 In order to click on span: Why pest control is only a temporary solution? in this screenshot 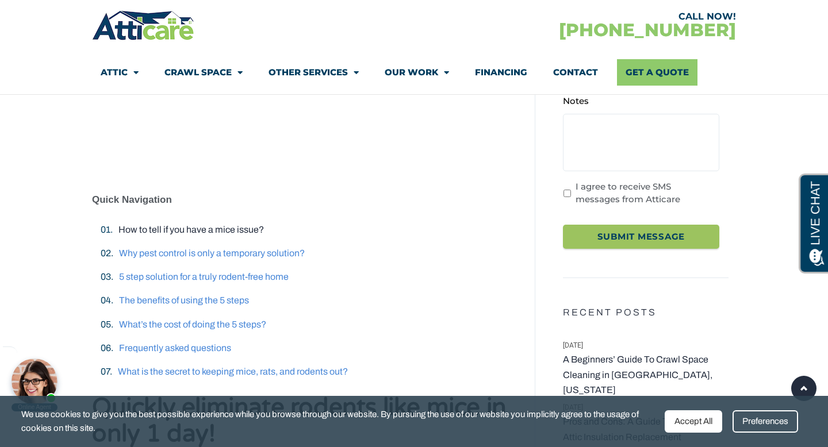, I will do `click(212, 253)`.